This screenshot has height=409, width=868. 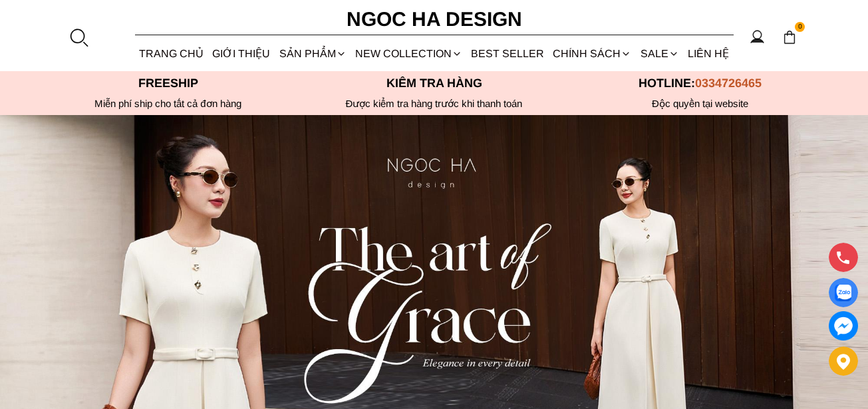 What do you see at coordinates (844, 292) in the screenshot?
I see `a: Display image` at bounding box center [844, 292].